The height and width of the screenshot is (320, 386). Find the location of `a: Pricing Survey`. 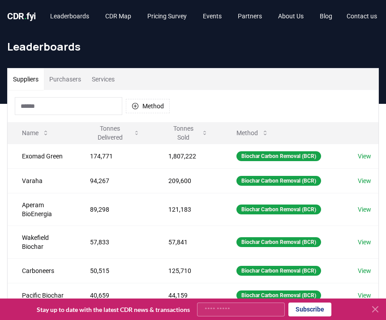

a: Pricing Survey is located at coordinates (167, 16).